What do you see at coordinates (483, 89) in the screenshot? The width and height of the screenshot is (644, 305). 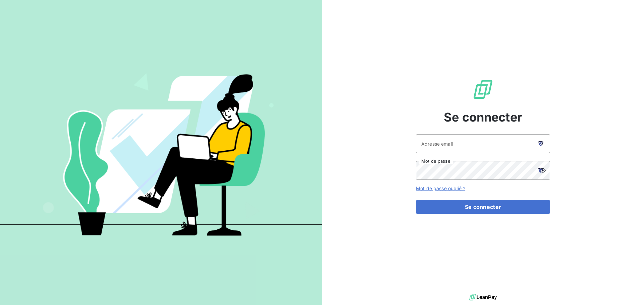 I see `img: Logo LeanPay` at bounding box center [483, 89].